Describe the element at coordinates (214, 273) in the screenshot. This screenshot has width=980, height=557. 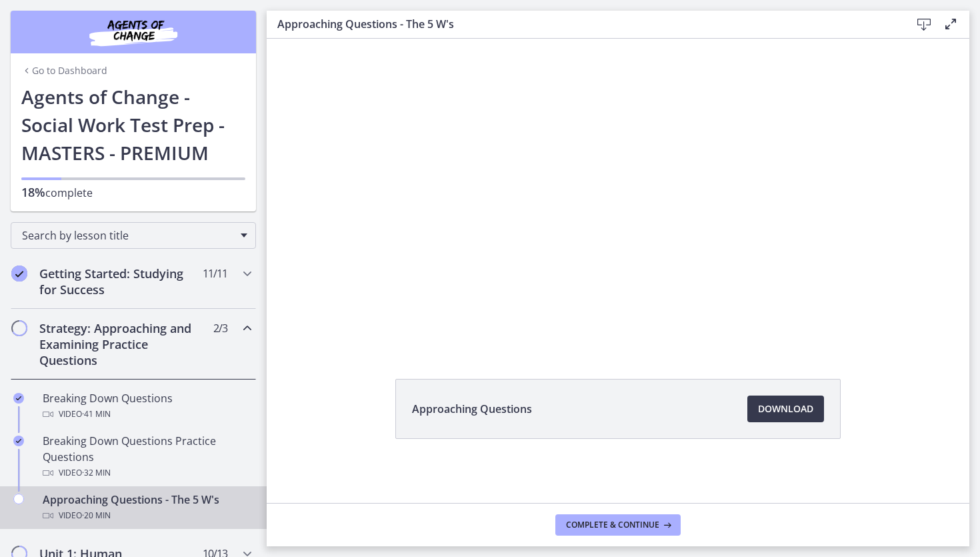
I see `span: 11 / 11` at that location.